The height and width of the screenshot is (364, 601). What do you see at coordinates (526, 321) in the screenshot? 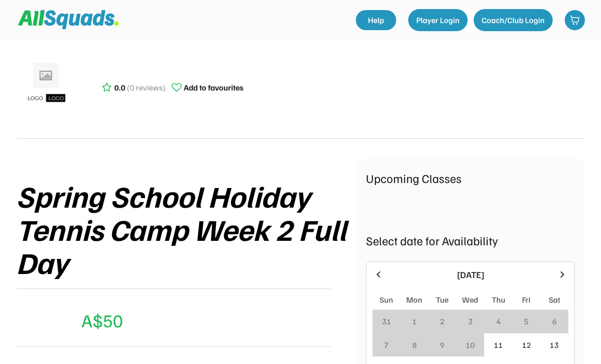
I see `div: 5` at bounding box center [526, 321].